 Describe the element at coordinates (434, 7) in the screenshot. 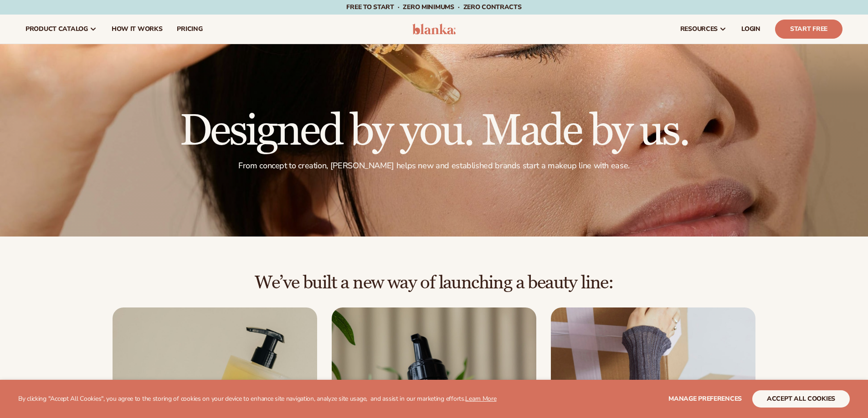

I see `span: Free to start · ZERO minimums · ZERO contracts` at that location.